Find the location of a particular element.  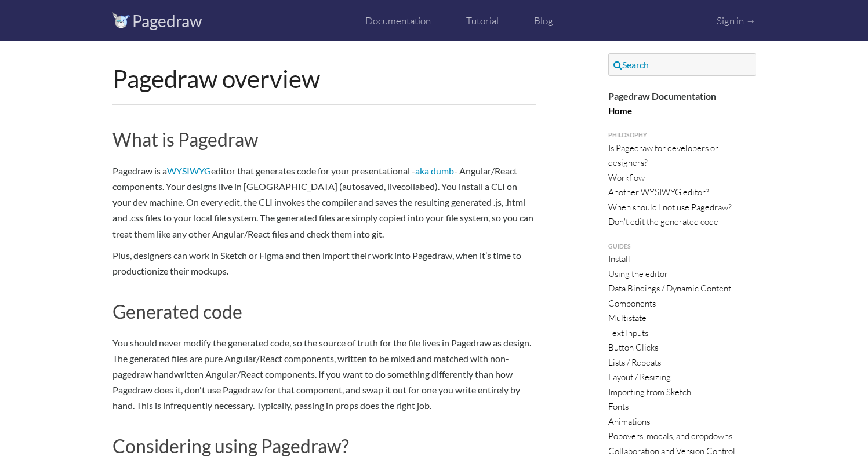

a: Pagedraw is located at coordinates (167, 21).